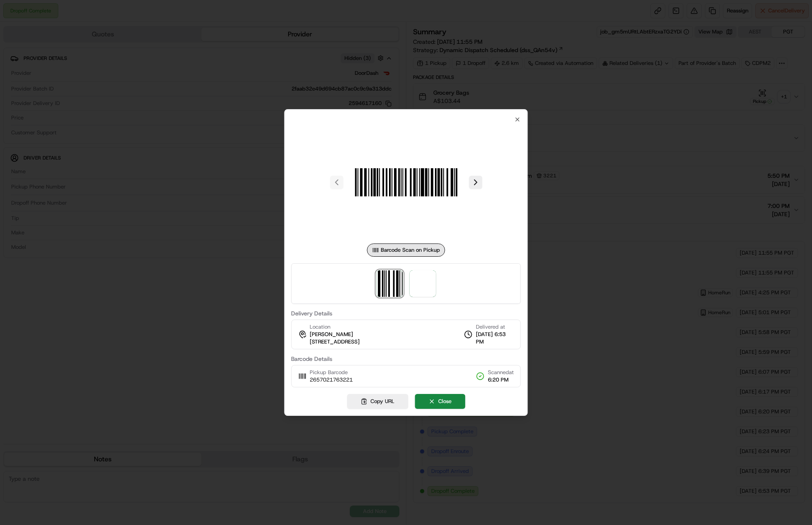 The image size is (812, 525). Describe the element at coordinates (406, 313) in the screenshot. I see `label: Delivery Details` at that location.